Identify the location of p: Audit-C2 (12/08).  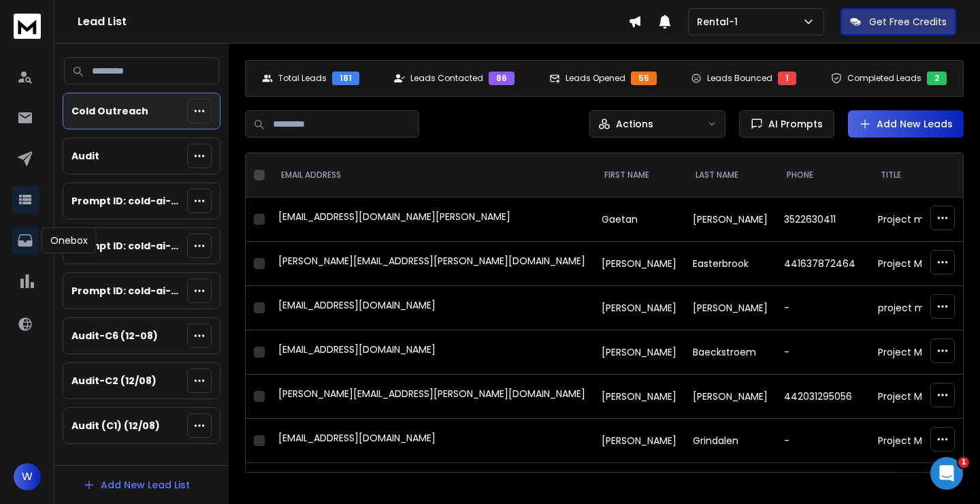
(114, 380).